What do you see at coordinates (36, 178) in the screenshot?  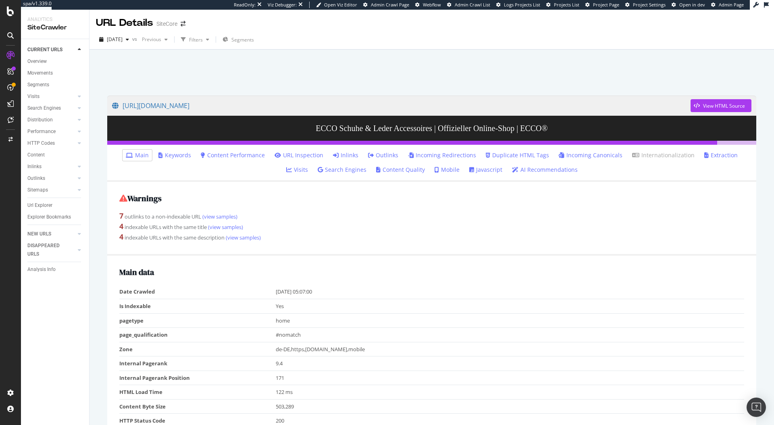 I see `div: Outlinks` at bounding box center [36, 178].